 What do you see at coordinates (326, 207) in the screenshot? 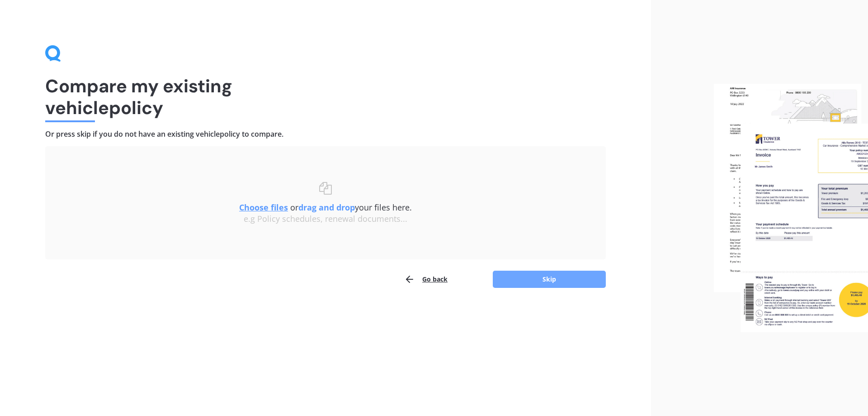
I see `span: or your files here.` at bounding box center [326, 207].